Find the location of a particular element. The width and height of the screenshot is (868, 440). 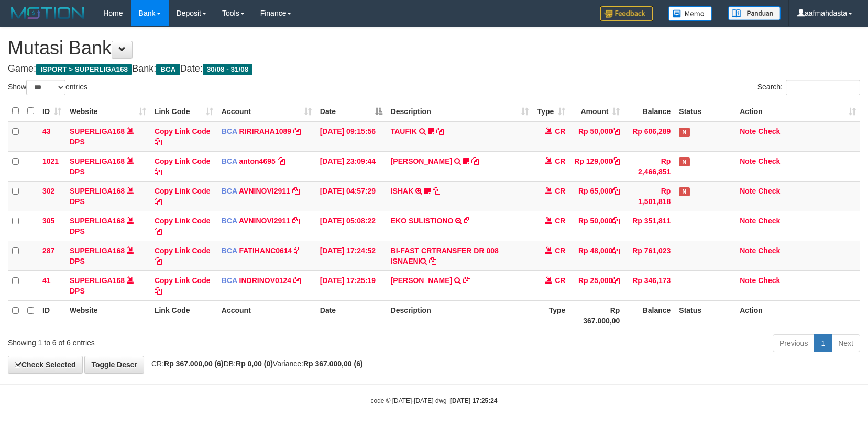

a: Next is located at coordinates (845, 343).